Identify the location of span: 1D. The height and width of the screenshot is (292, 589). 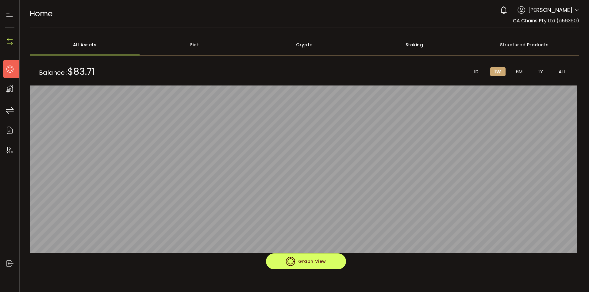
(476, 72).